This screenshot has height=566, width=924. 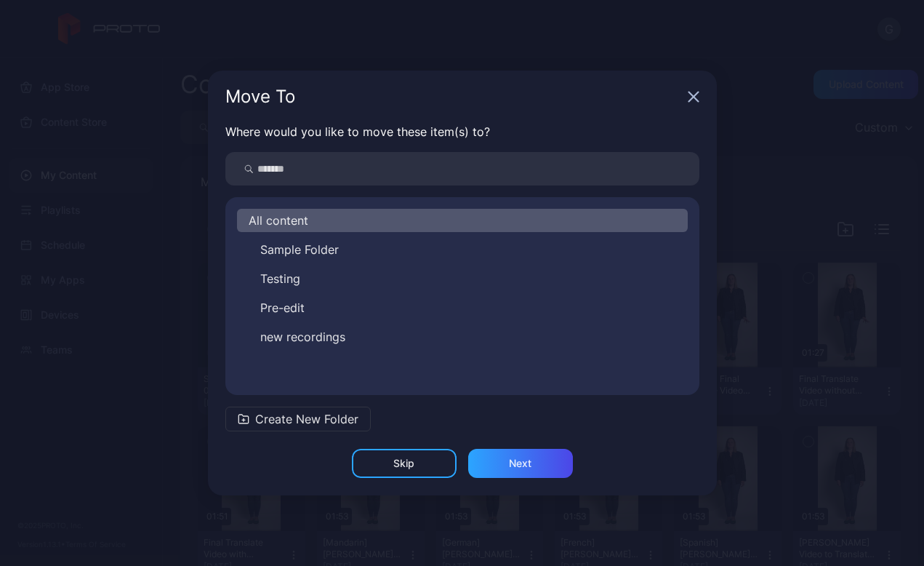 What do you see at coordinates (462, 250) in the screenshot?
I see `button: Sample Folder` at bounding box center [462, 250].